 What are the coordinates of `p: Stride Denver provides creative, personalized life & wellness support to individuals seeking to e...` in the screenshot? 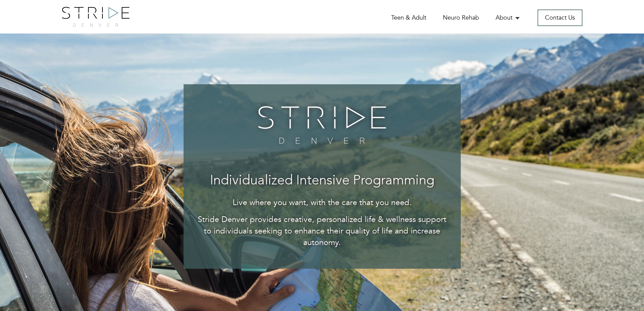 It's located at (322, 231).